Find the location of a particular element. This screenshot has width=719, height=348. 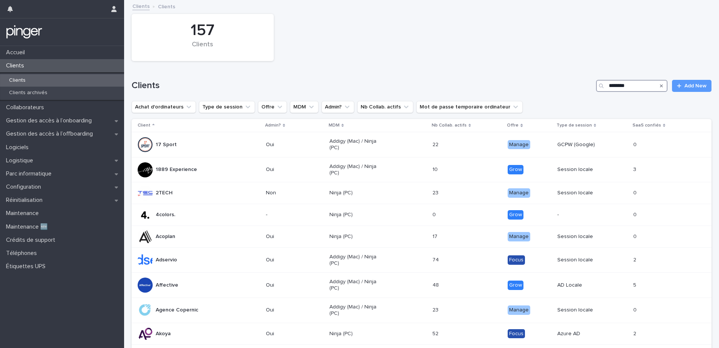

tr: AkoyaOuiNinja (PC)5252 FocusAzure AD22 is located at coordinates (422, 333).